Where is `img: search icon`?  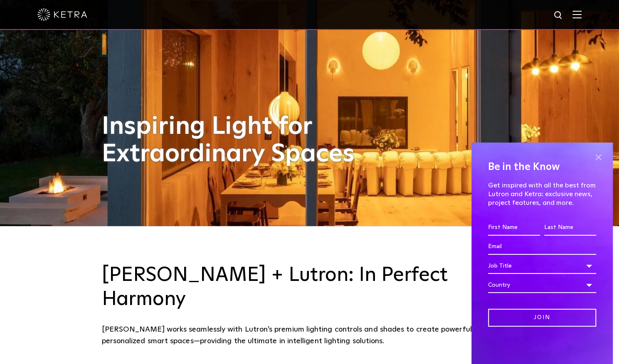
img: search icon is located at coordinates (558, 15).